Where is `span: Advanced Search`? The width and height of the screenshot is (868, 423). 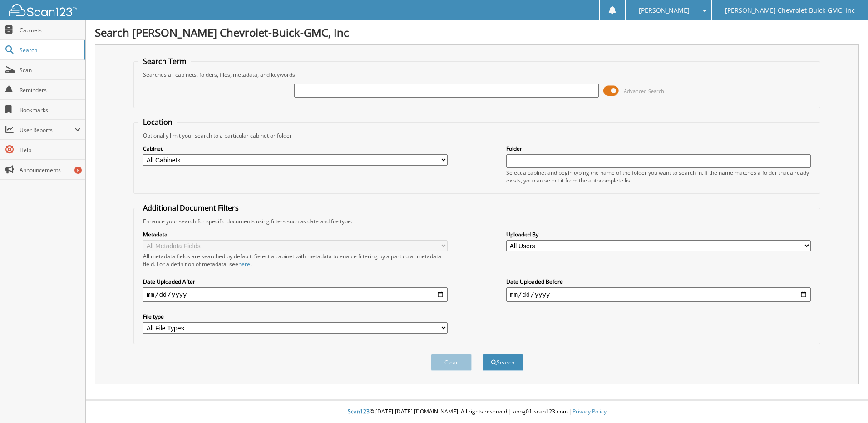 span: Advanced Search is located at coordinates (644, 91).